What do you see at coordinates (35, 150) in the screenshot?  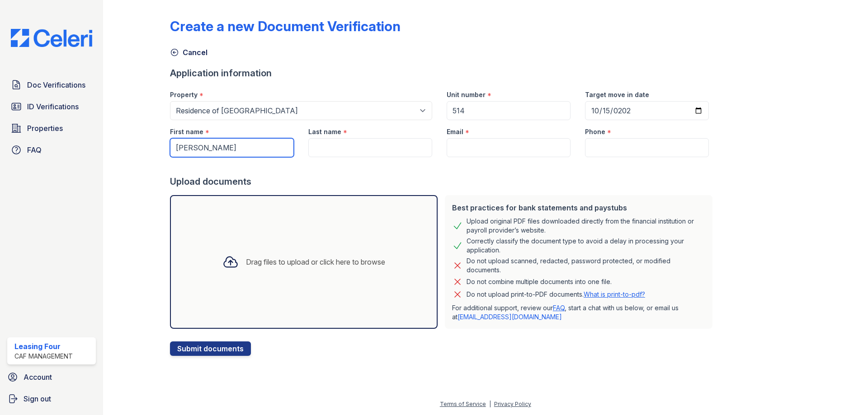 I see `span: FAQ` at bounding box center [35, 150].